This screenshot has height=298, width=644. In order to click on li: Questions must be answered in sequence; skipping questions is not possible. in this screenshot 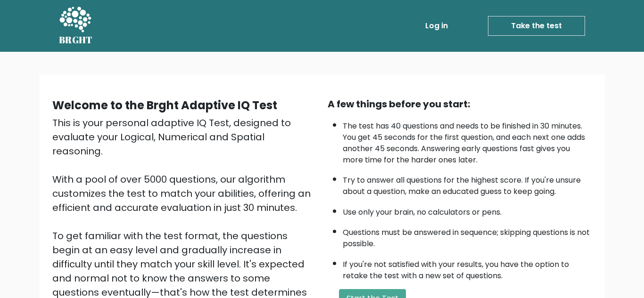, I will do `click(467, 236)`.